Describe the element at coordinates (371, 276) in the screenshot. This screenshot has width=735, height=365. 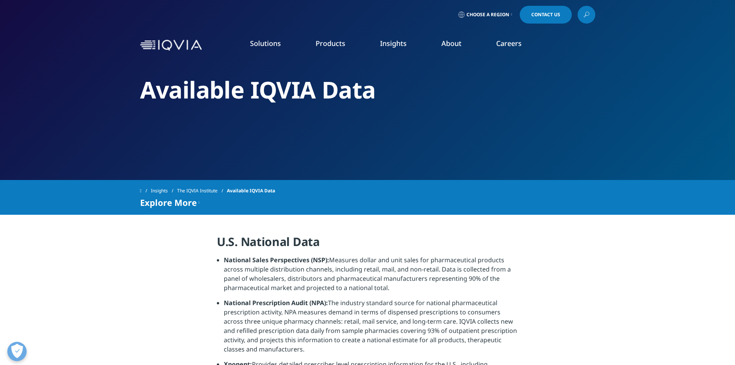
I see `li: Measures dollar and unit sales for pharmaceutical products across multiple distribution channels,...` at that location.